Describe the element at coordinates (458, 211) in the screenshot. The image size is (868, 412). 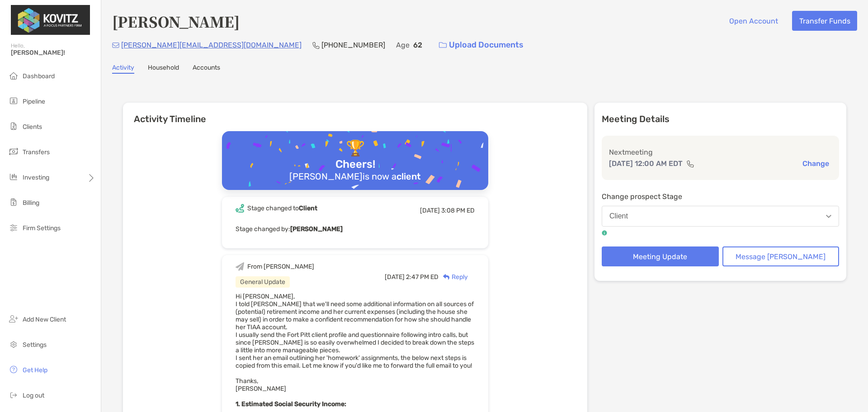
I see `span: 3:08 PM ED` at that location.